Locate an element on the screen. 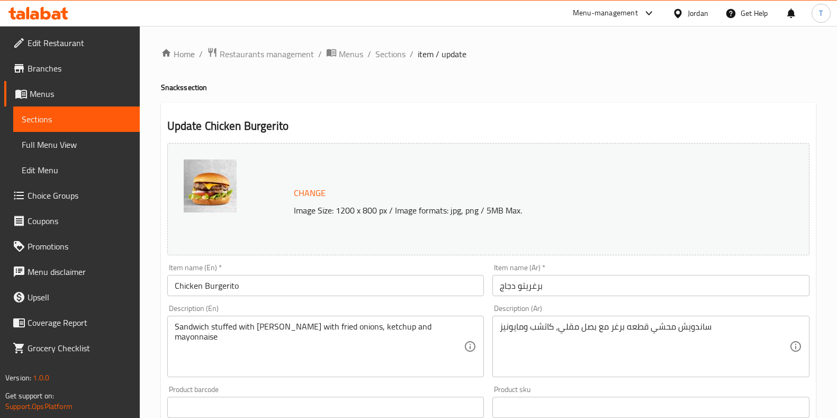  a: Edit Menu is located at coordinates (76, 170).